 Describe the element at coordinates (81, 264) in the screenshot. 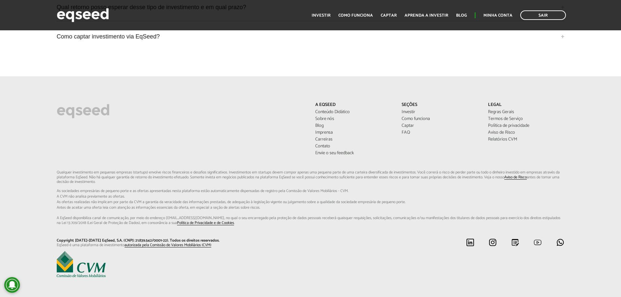

I see `img: EqSeed é uma plataforma de investimento autorizada pela Comissão de Valores Mobiliários (CVM)` at that location.